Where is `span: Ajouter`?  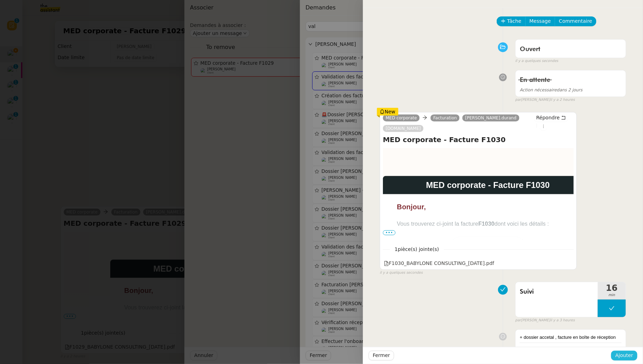 span: Ajouter is located at coordinates (624, 355).